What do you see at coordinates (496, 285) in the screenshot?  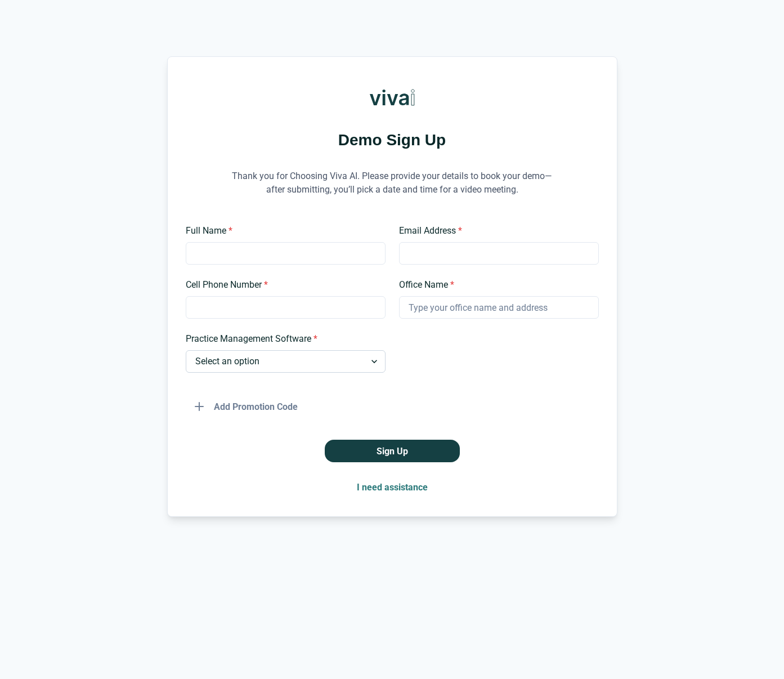 I see `label: Office Name` at bounding box center [496, 285].